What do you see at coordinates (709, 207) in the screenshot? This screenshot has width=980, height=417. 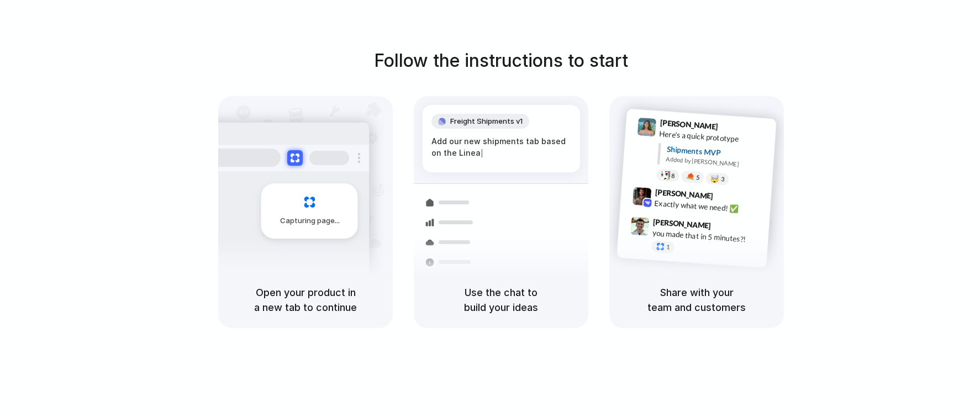 I see `div: Exactly what we need! ✅` at bounding box center [709, 207].